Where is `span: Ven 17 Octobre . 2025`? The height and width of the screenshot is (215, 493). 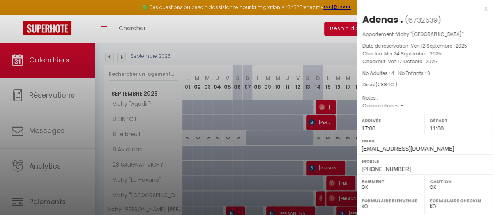 span: Ven 17 Octobre . 2025 is located at coordinates (412, 61).